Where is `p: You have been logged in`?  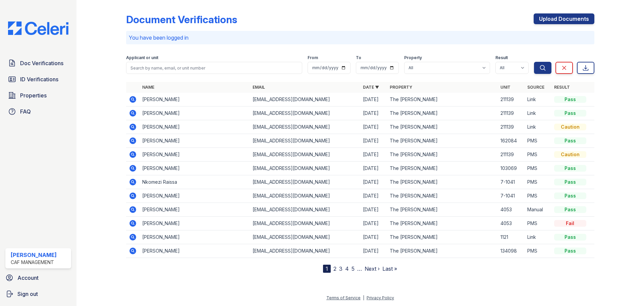
p: You have been logged in is located at coordinates (360, 37).